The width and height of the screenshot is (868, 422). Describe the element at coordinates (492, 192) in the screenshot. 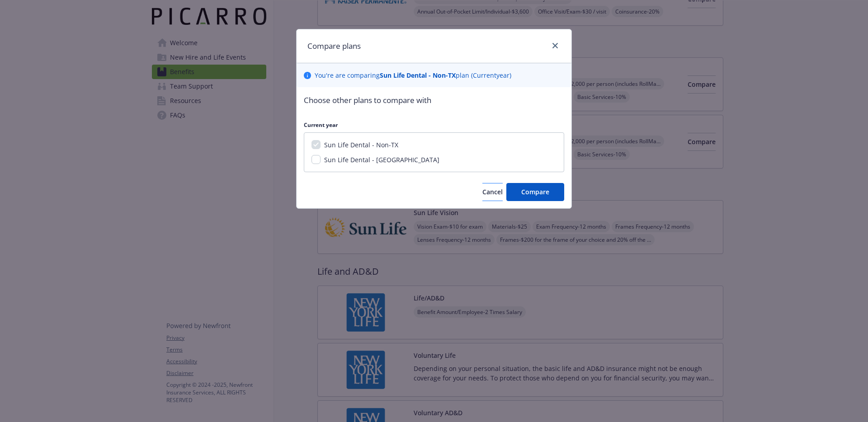

I see `button: Cancel` at that location.